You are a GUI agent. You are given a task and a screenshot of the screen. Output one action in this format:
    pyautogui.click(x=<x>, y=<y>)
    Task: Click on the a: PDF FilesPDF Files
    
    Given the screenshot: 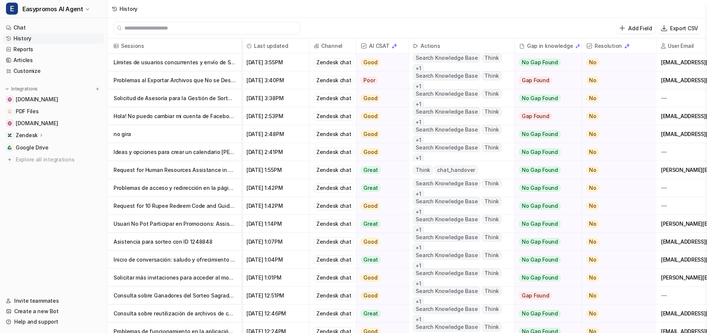 What is the action you would take?
    pyautogui.click(x=53, y=111)
    